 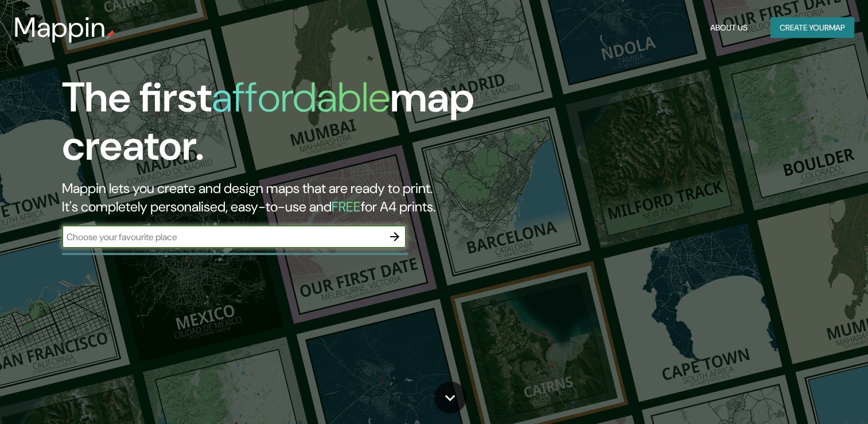 What do you see at coordinates (346, 206) in the screenshot?
I see `h5: FREE` at bounding box center [346, 206].